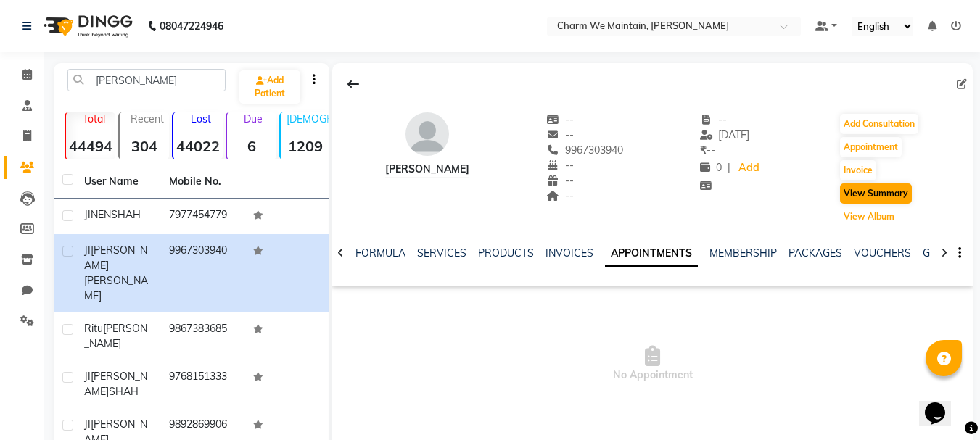 Image resolution: width=980 pixels, height=440 pixels. I want to click on a: SERVICES, so click(442, 253).